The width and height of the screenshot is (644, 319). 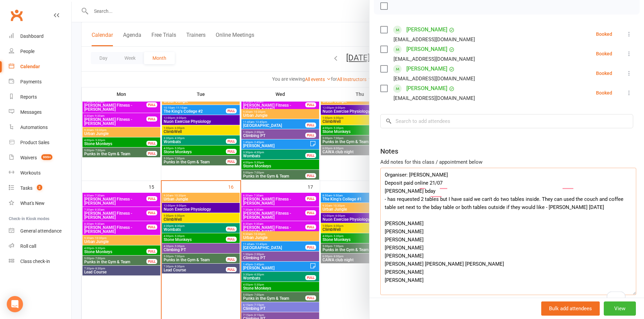 I want to click on button: View, so click(x=619, y=308).